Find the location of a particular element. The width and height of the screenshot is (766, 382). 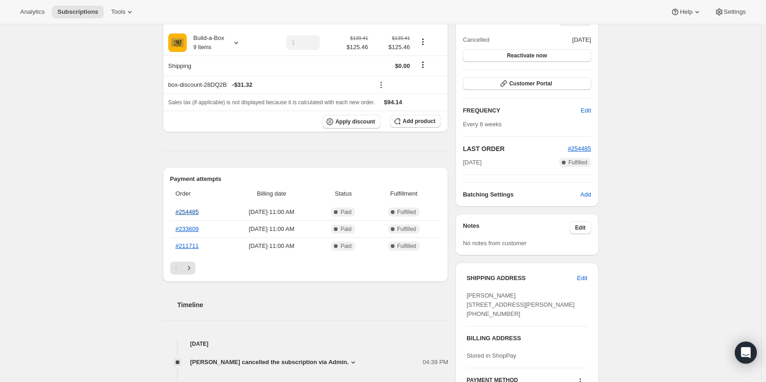

span: Settings is located at coordinates (735, 12).